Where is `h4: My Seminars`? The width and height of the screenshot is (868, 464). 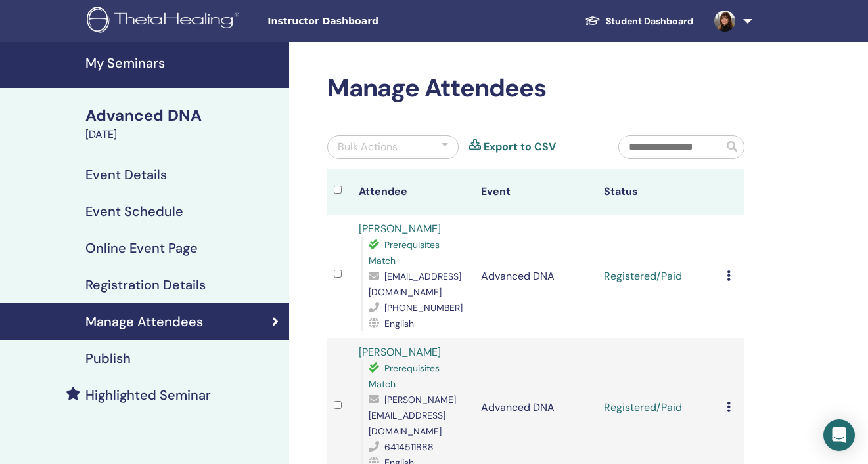
h4: My Seminars is located at coordinates (183, 63).